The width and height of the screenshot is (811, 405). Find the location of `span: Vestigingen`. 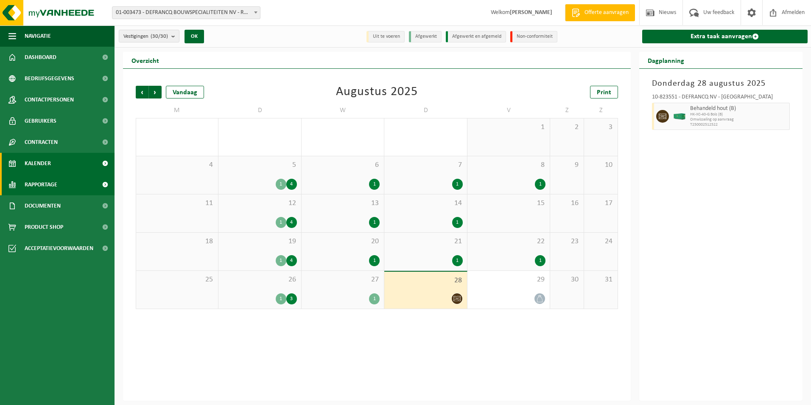

span: Vestigingen is located at coordinates (146, 36).